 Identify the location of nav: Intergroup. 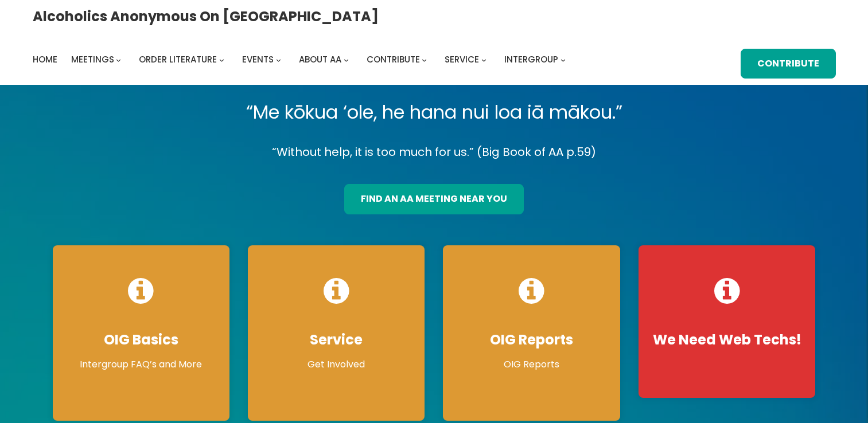
(301, 59).